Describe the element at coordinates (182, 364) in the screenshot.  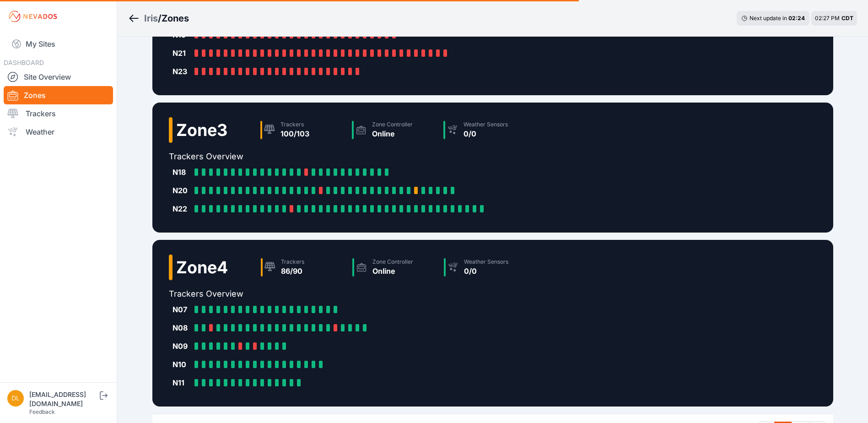
I see `div: N10` at that location.